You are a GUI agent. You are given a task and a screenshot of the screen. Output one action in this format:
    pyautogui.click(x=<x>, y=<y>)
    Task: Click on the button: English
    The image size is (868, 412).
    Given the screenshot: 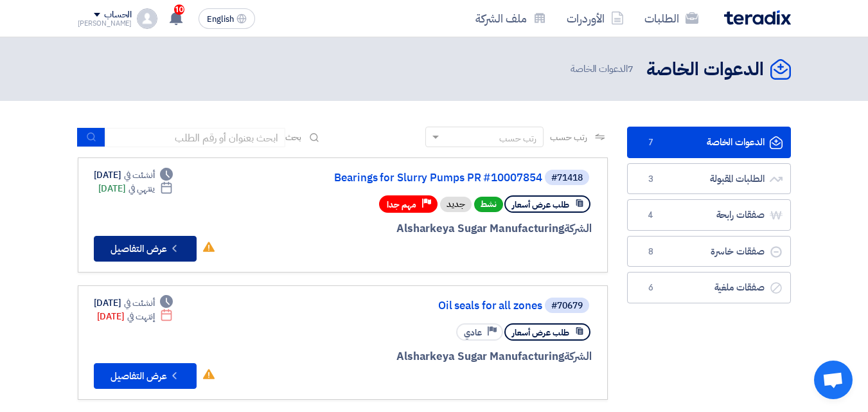 What is the action you would take?
    pyautogui.click(x=227, y=19)
    